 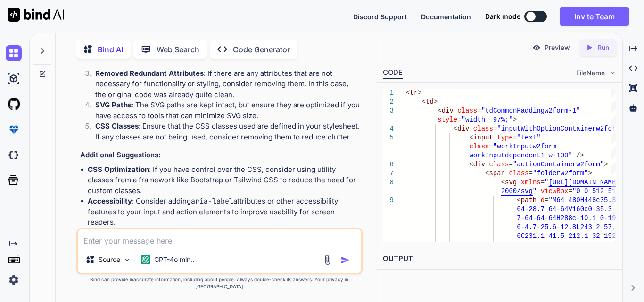 I want to click on span: "0 0 512 512", so click(x=598, y=191).